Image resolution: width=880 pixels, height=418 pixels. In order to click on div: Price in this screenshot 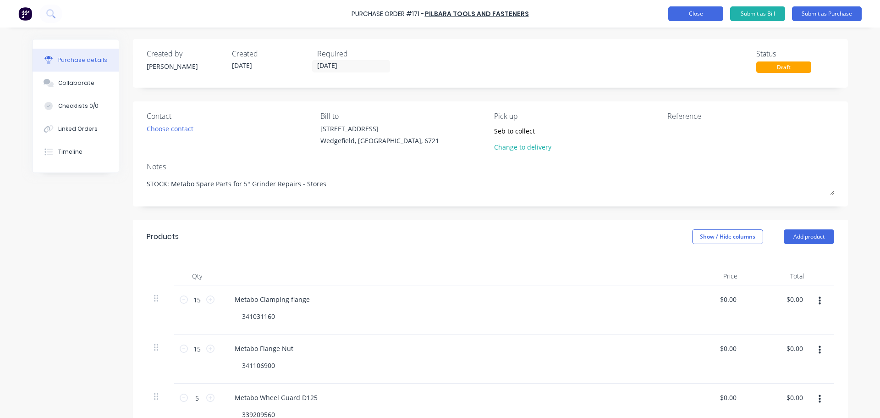, I will do `click(712, 276)`.